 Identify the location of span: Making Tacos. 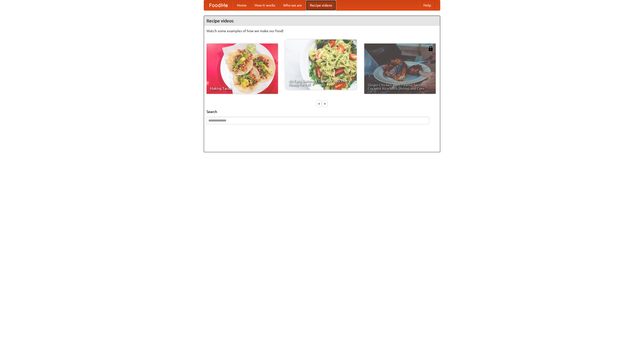
(242, 89).